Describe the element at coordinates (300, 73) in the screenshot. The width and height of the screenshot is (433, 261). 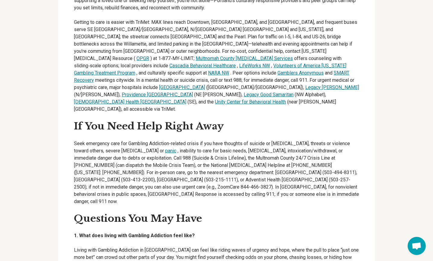
I see `a: Gamblers Anonymous` at that location.